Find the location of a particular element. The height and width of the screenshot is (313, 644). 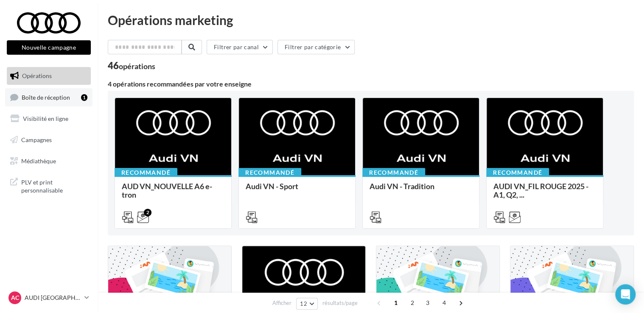

span: Audi VN - Tradition is located at coordinates (402, 186).